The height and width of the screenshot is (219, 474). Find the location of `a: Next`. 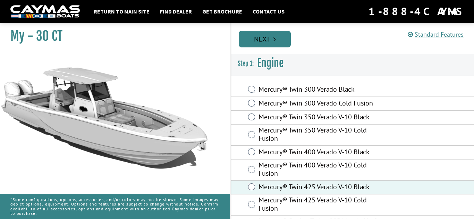

a: Next is located at coordinates (264, 39).